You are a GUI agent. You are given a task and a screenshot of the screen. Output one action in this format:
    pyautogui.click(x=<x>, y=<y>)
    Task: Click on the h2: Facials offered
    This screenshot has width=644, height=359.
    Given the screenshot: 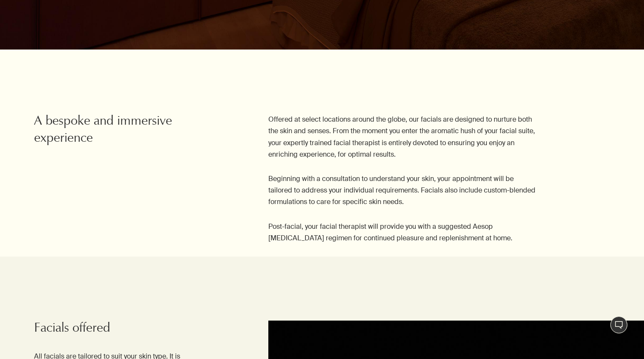 What is the action you would take?
    pyautogui.click(x=124, y=329)
    